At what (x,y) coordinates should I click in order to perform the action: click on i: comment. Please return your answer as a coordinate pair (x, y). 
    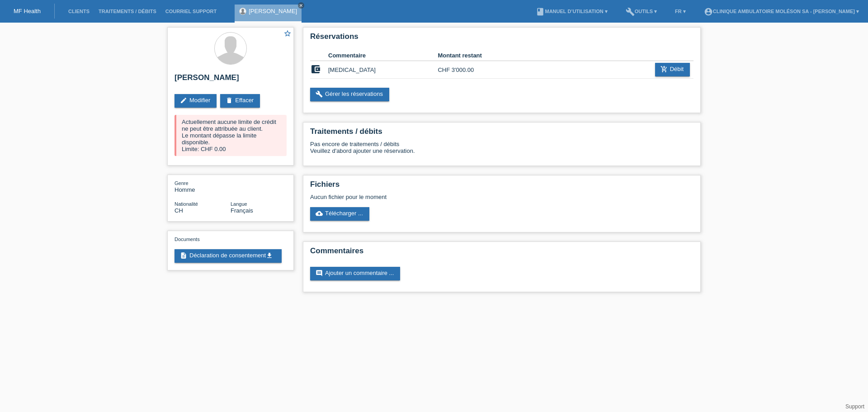
    Looking at the image, I should click on (319, 273).